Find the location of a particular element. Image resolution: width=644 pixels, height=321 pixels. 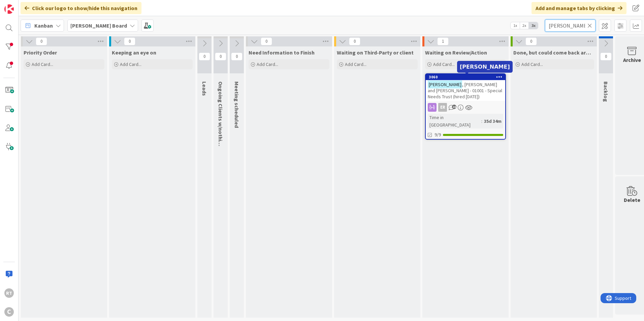

div: C is located at coordinates (9, 312).